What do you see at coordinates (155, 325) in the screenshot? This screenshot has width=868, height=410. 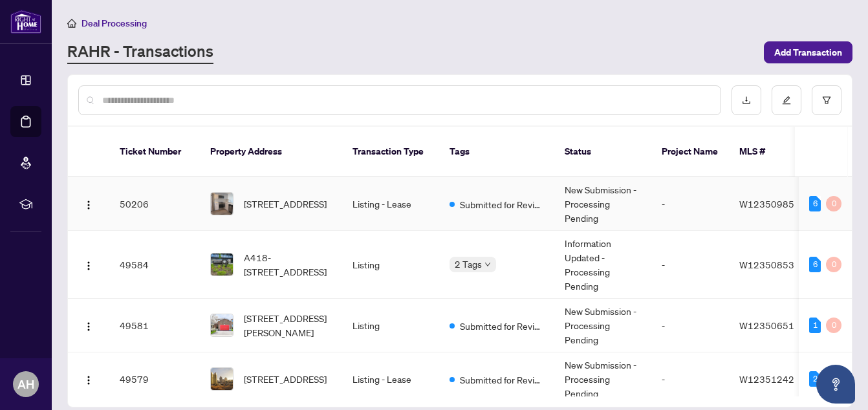 I see `td: 49581` at bounding box center [155, 325].